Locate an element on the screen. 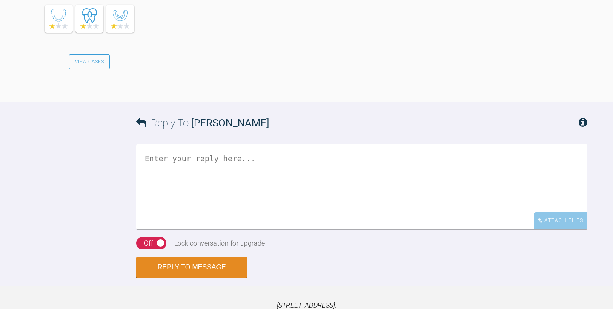 The width and height of the screenshot is (613, 309). a: View Cases is located at coordinates (89, 62).